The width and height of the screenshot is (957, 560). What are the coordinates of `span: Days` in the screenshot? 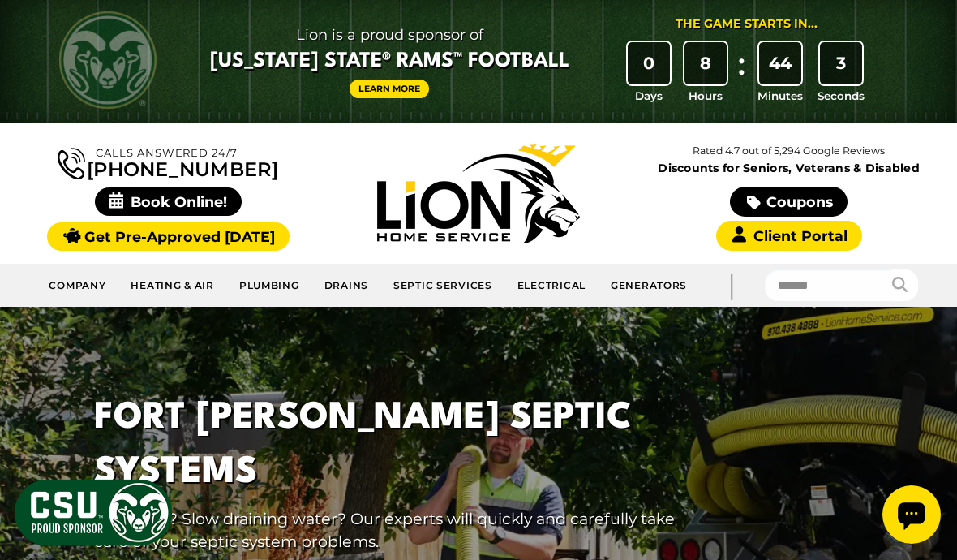 It's located at (649, 96).